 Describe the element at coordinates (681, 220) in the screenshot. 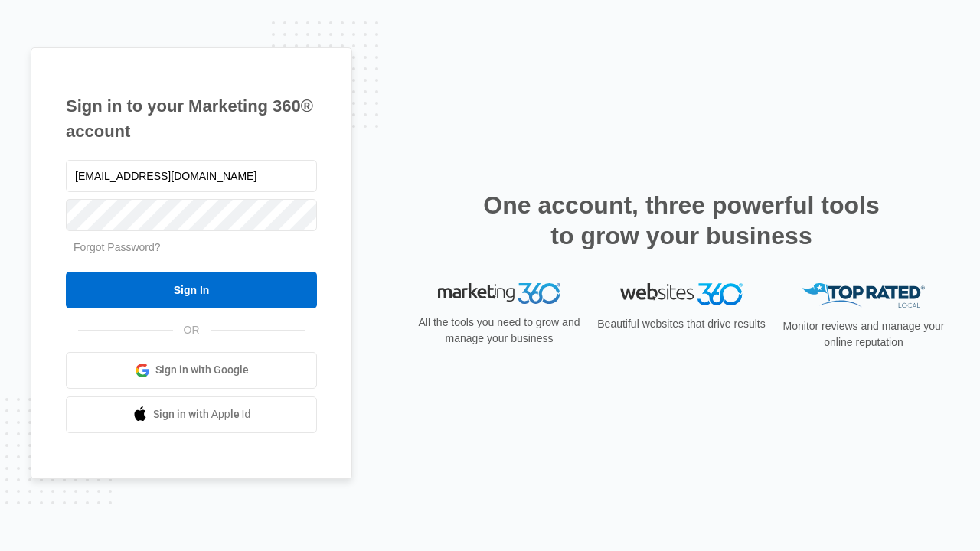

I see `h2: One account, three powerful tools to grow your business` at that location.